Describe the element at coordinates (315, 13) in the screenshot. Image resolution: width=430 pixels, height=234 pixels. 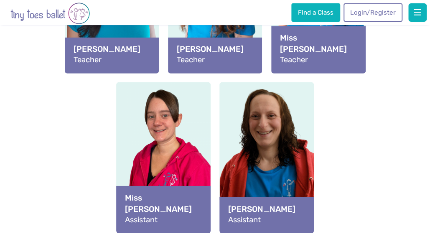
I see `a: Find a Class` at that location.